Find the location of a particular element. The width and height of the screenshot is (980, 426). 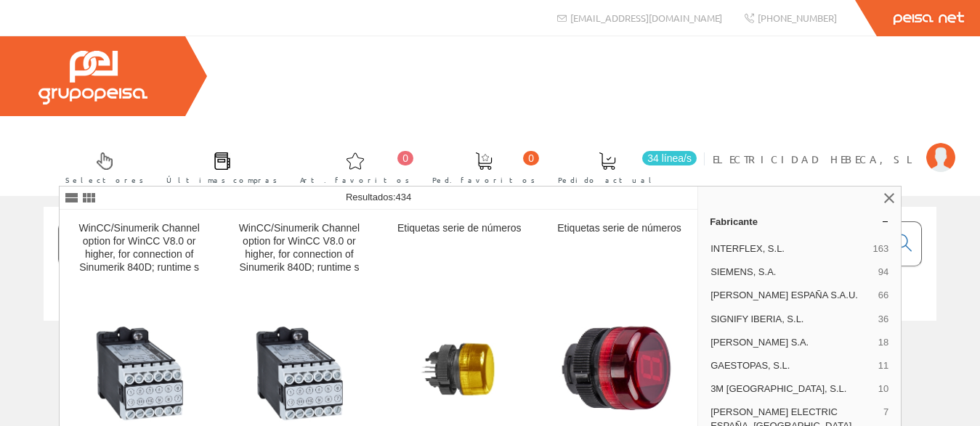

a: Últimas compras is located at coordinates (218, 166).